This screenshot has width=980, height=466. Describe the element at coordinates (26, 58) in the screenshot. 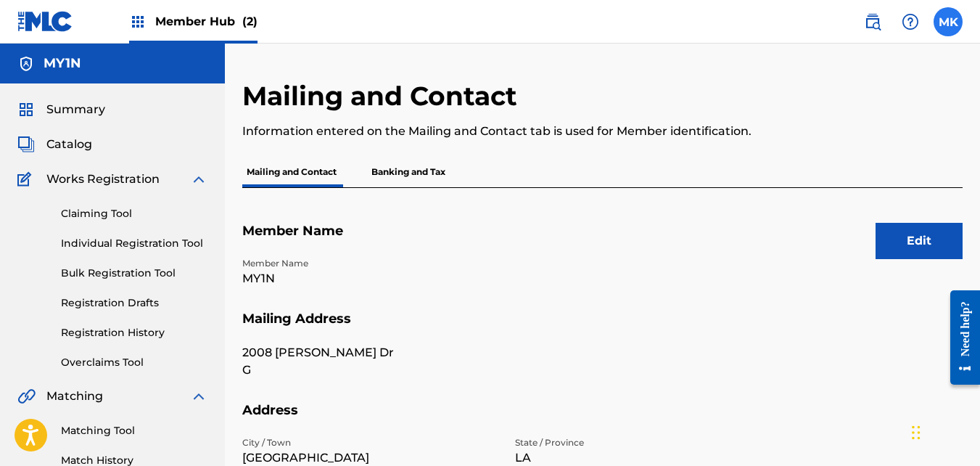

I see `div: Open Resource Center` at that location.